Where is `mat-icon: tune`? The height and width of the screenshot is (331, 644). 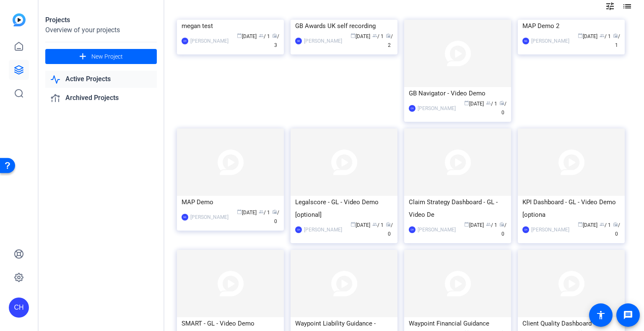
mat-icon: tune is located at coordinates (610, 6).